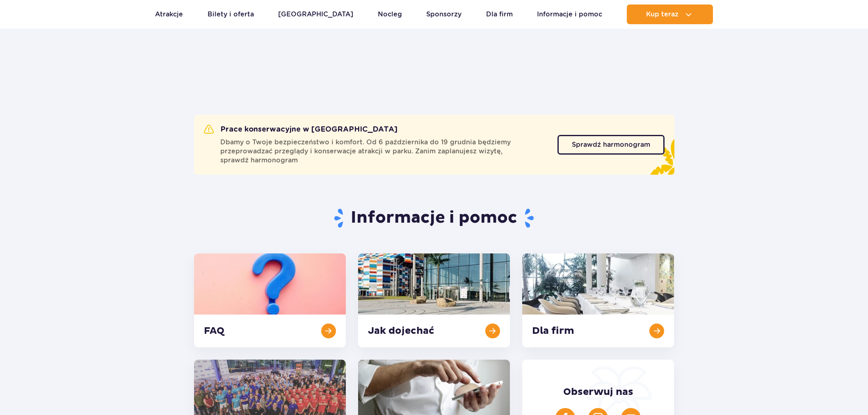 Image resolution: width=868 pixels, height=415 pixels. Describe the element at coordinates (499, 14) in the screenshot. I see `a: Dla firm` at that location.